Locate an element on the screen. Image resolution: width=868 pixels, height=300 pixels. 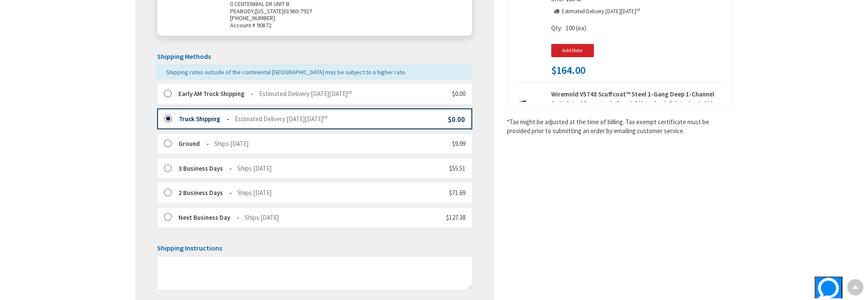
span: 01960-7927 is located at coordinates (297, 11).